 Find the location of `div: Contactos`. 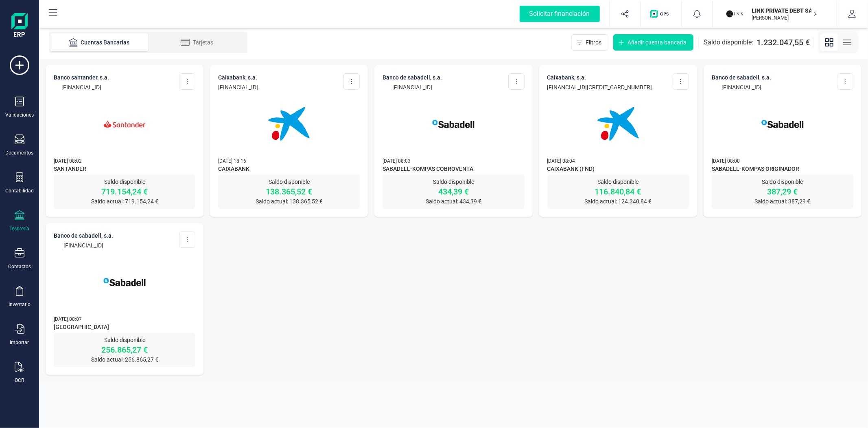

div: Contactos is located at coordinates (19, 266).